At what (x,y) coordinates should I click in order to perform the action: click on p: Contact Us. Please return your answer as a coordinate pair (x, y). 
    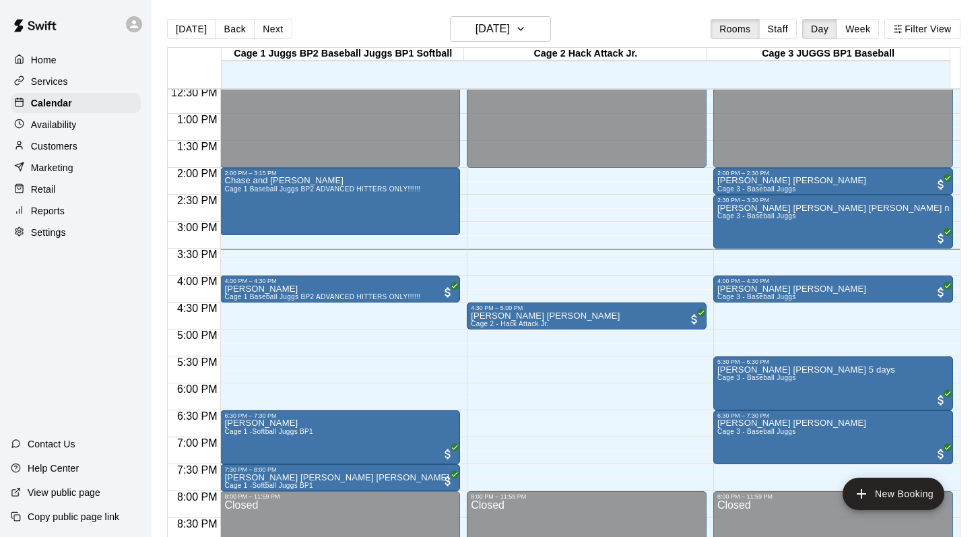
    Looking at the image, I should click on (51, 444).